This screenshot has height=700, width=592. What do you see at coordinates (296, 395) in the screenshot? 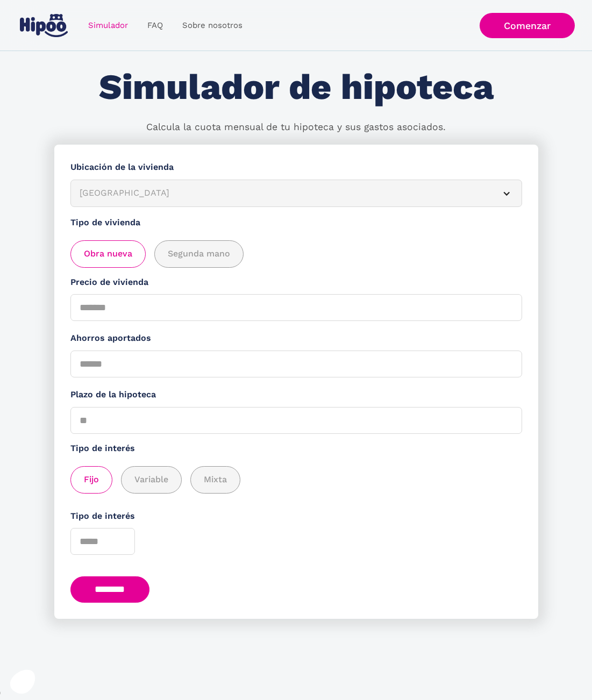
I see `label: Plazo de la hipoteca` at bounding box center [296, 395].